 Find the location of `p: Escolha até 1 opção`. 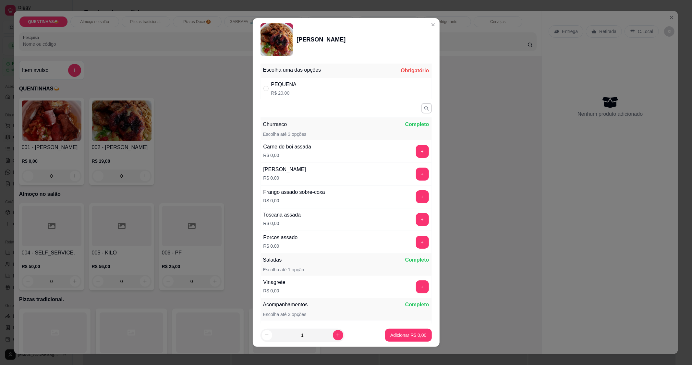

p: Escolha até 1 opção is located at coordinates (284, 270).